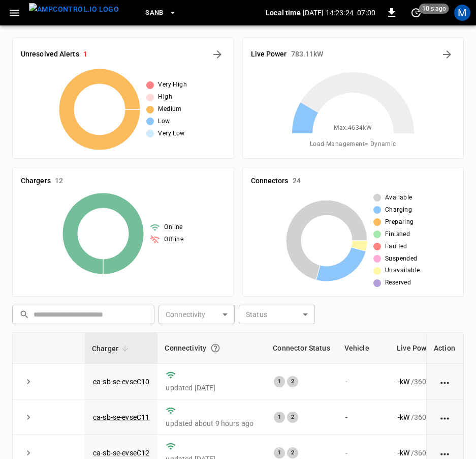  I want to click on h6: 783.11 kW, so click(307, 54).